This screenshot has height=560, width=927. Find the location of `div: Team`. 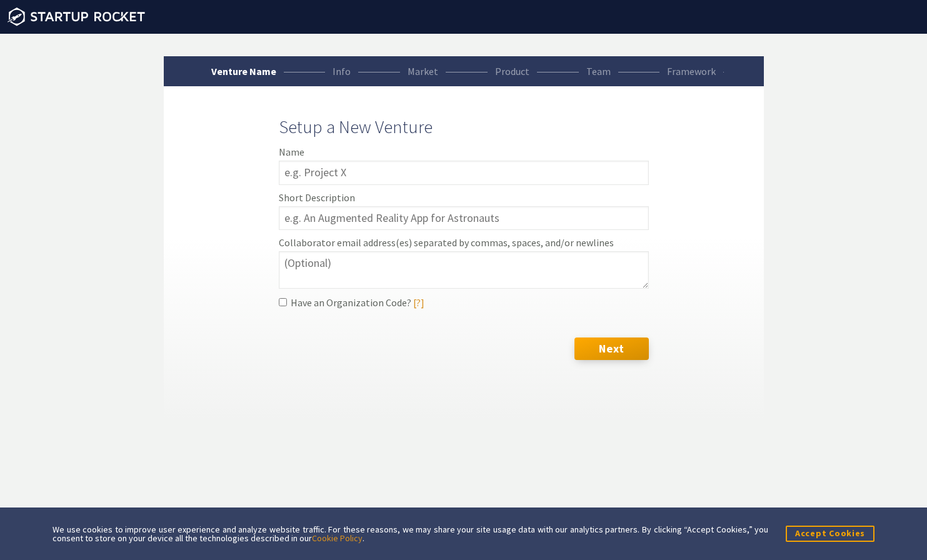

div: Team is located at coordinates (598, 71).